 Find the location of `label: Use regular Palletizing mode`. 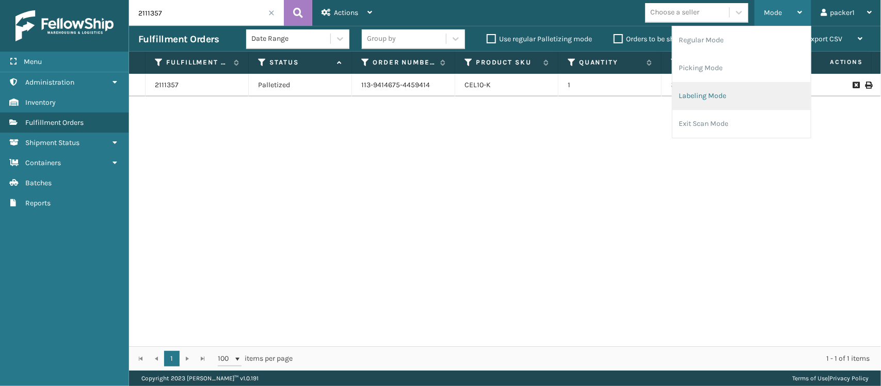

label: Use regular Palletizing mode is located at coordinates (539, 39).